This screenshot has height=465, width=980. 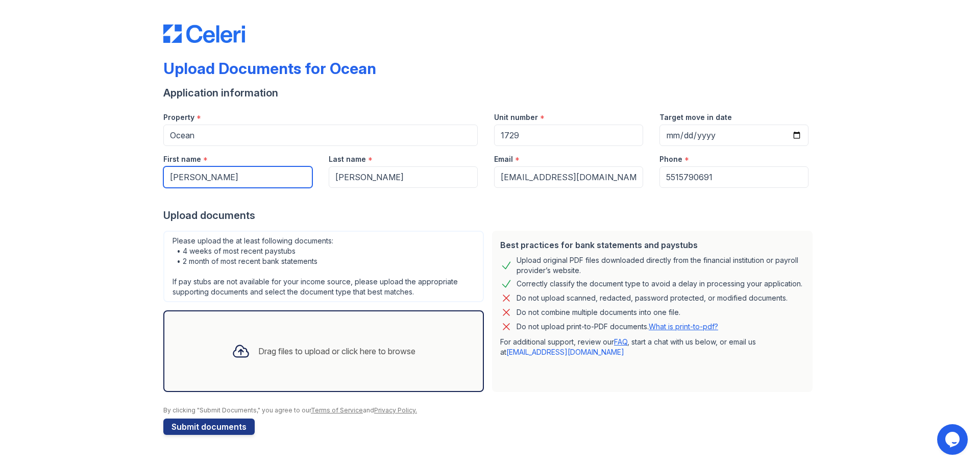 I want to click on div: Upload Documents for Ocean, so click(x=269, y=68).